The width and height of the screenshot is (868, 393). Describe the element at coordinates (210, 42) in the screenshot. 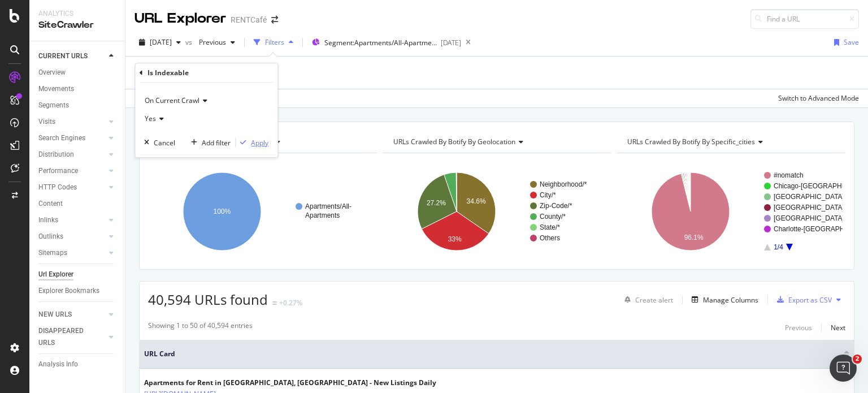

I see `span: Previous` at that location.